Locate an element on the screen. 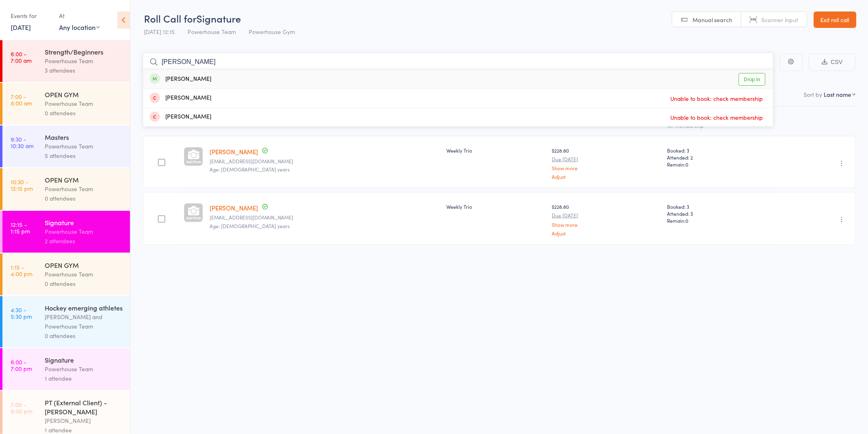 The height and width of the screenshot is (434, 868). div: Events for is located at coordinates (31, 16).